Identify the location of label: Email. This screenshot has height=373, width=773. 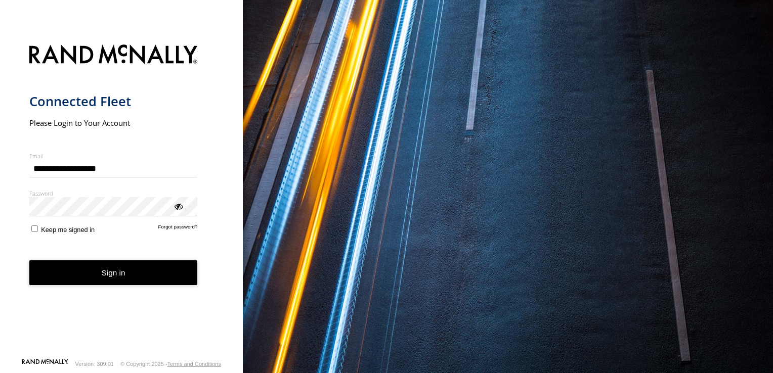
(113, 156).